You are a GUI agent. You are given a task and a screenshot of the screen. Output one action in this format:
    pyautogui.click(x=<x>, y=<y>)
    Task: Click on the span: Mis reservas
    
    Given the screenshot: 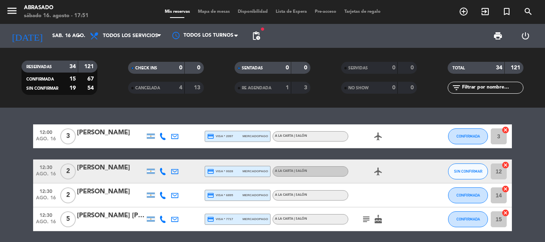 What is the action you would take?
    pyautogui.click(x=177, y=12)
    